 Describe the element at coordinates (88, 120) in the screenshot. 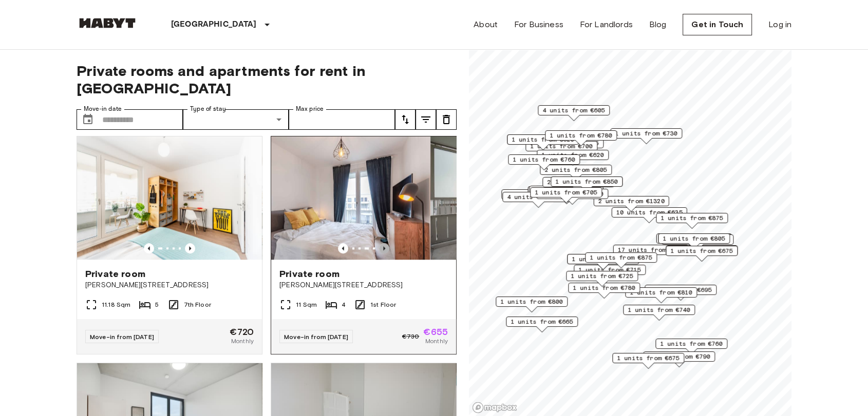

I see `button: Choose date` at that location.